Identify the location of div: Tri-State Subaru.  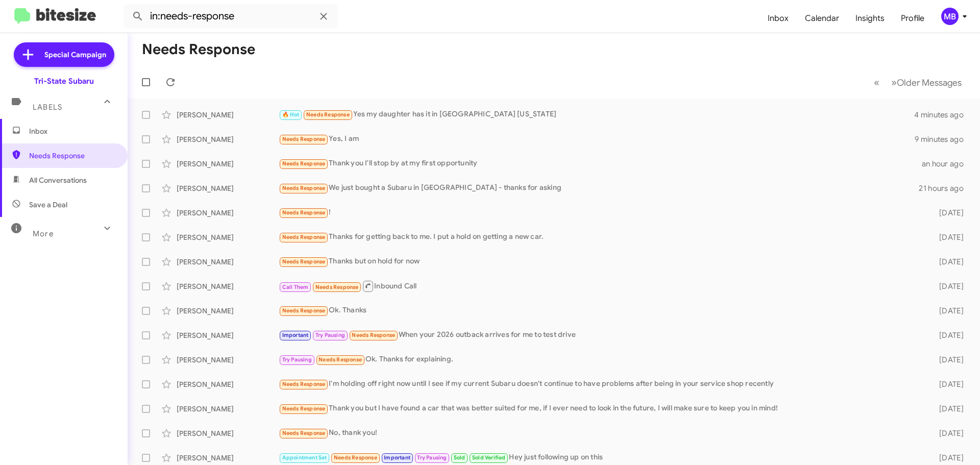
(63, 81).